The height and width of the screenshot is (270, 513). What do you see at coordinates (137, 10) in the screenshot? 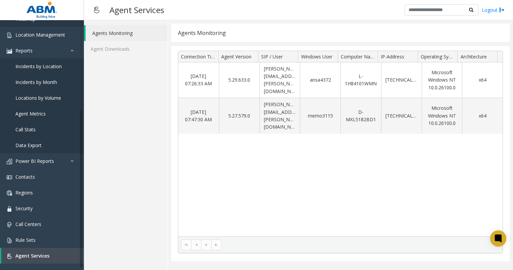
I see `h3: Agent Services` at bounding box center [137, 10].